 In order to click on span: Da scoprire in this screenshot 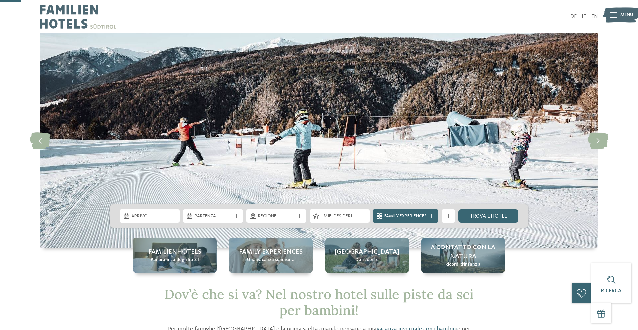, I will do `click(367, 260)`.